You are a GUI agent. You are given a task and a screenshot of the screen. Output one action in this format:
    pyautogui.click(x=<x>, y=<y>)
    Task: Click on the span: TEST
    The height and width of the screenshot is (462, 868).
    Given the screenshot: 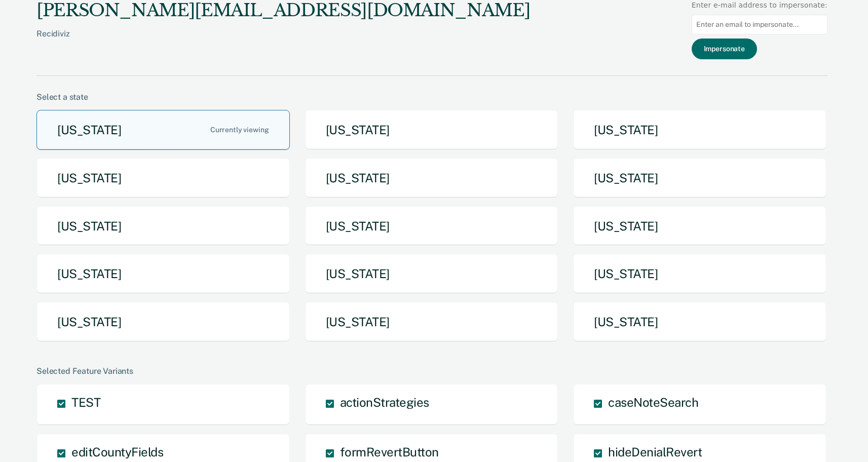 What is the action you would take?
    pyautogui.click(x=86, y=402)
    